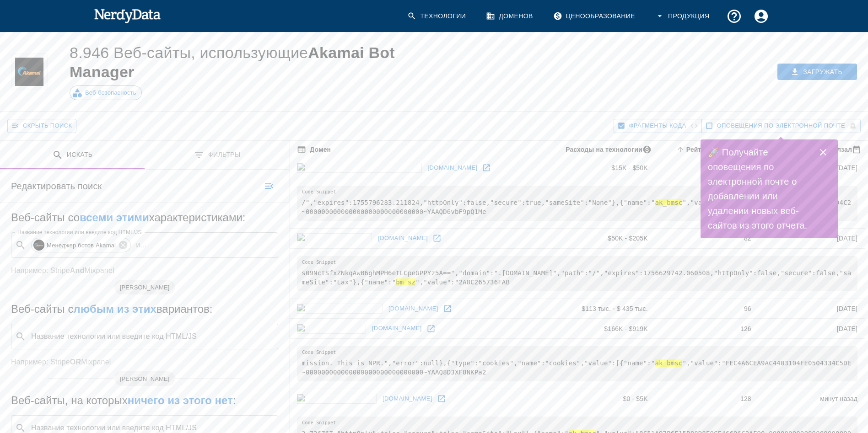  Describe the element at coordinates (144, 400) in the screenshot. I see `h5: Веб-сайты, на которых :` at that location.